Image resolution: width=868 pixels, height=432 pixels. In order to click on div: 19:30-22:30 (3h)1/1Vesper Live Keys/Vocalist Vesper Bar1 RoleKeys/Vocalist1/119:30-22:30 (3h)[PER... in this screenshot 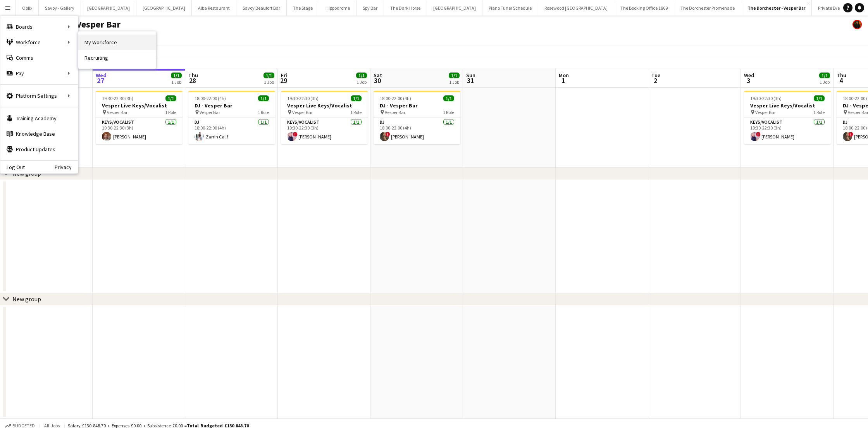, I will do `click(139, 117)`.